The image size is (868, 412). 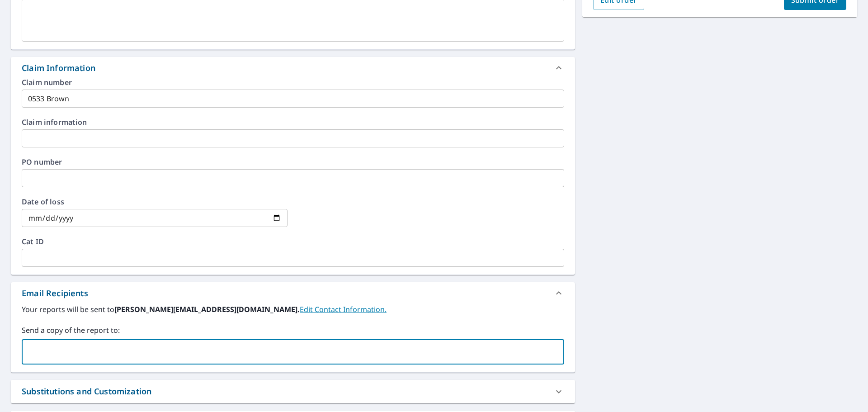 What do you see at coordinates (293, 309) in the screenshot?
I see `label: Your reports will be sent to` at bounding box center [293, 309].